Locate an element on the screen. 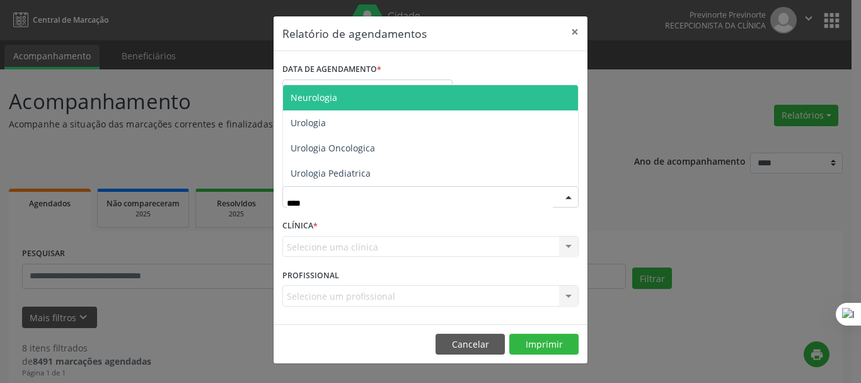 The height and width of the screenshot is (383, 861). label: DATA DE AGENDAMENTO is located at coordinates (332, 69).